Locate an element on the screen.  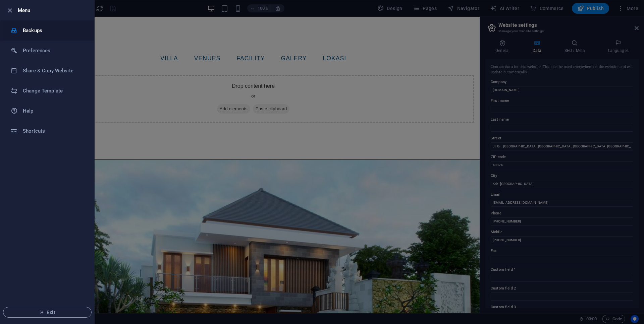
button: Exit is located at coordinates (47, 312).